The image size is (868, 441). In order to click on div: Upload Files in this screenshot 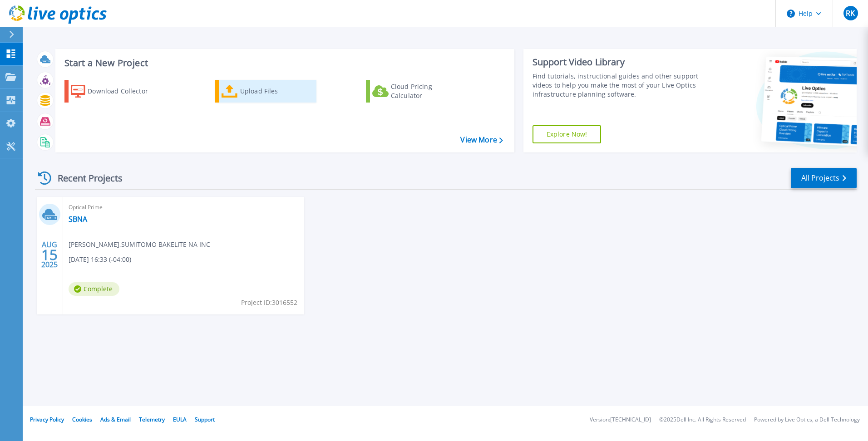, I will do `click(277, 91)`.